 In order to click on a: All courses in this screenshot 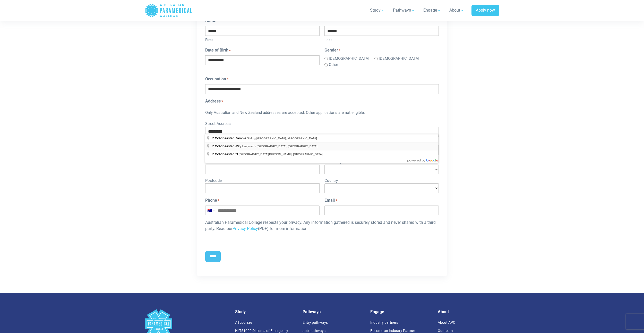, I will do `click(243, 323)`.